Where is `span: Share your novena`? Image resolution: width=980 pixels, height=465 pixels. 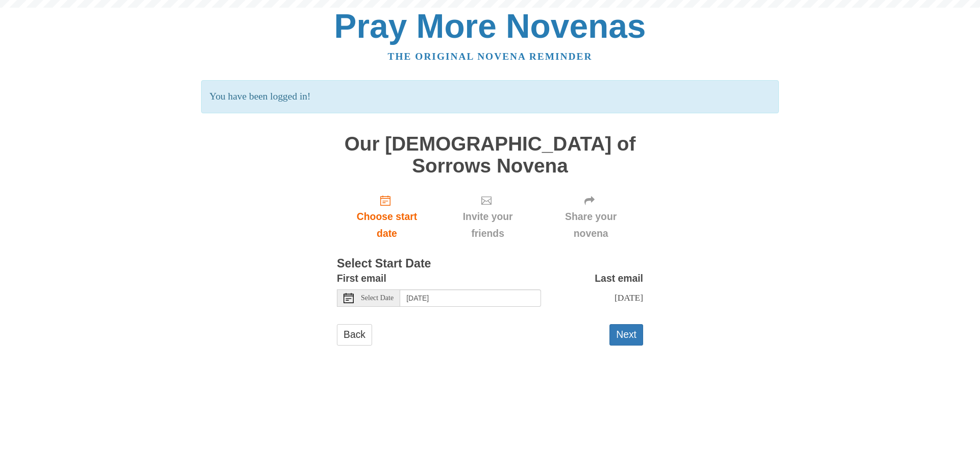
span: Share your novena is located at coordinates (591, 225).